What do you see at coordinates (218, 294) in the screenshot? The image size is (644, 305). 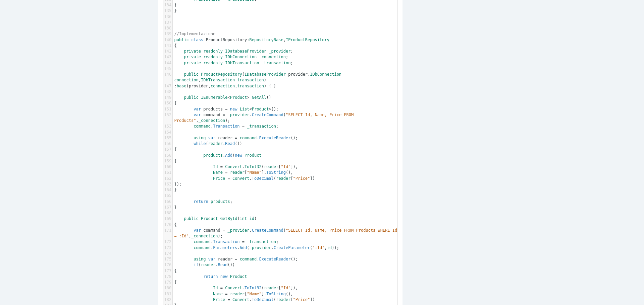 I see `span: Name` at bounding box center [218, 294].